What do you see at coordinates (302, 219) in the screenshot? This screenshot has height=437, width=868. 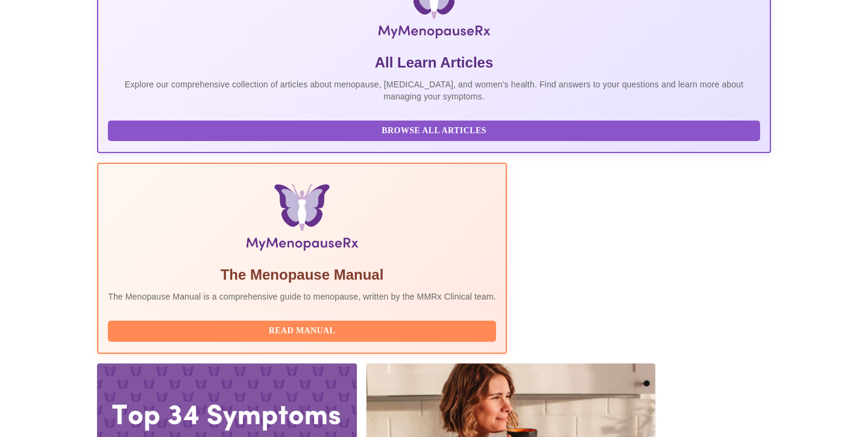 I see `img: Menopause Manual` at bounding box center [302, 219].